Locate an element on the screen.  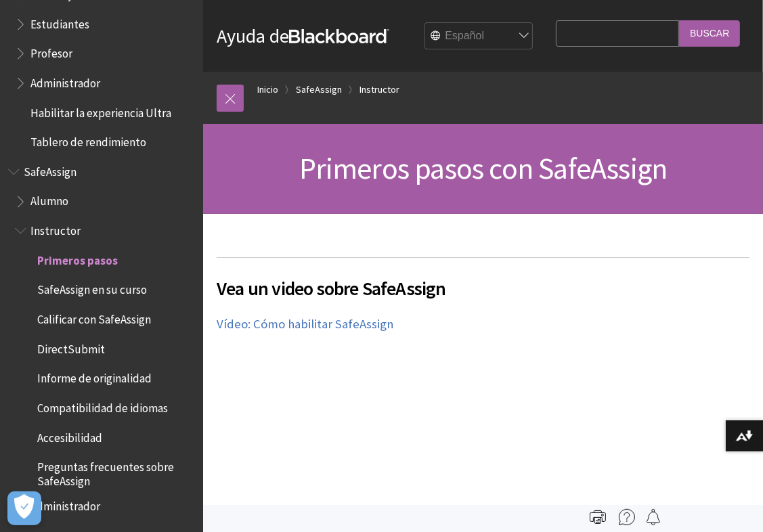
span: SafeAssign is located at coordinates (50, 169).